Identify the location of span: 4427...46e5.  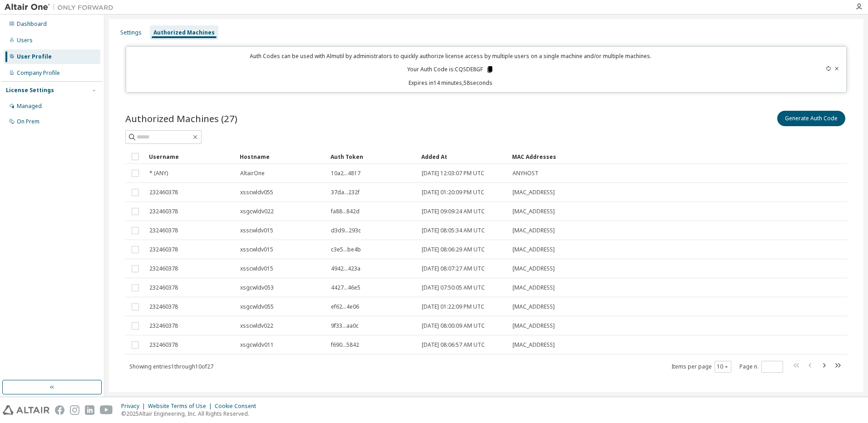
(346, 288).